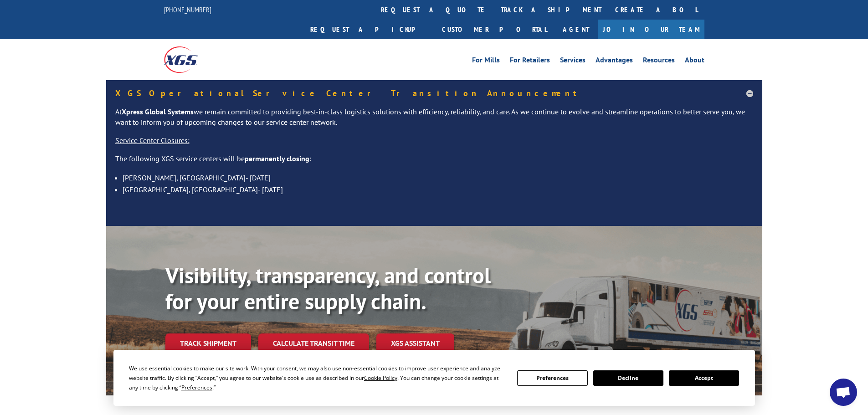  What do you see at coordinates (844, 392) in the screenshot?
I see `a: Open chat` at bounding box center [844, 392].